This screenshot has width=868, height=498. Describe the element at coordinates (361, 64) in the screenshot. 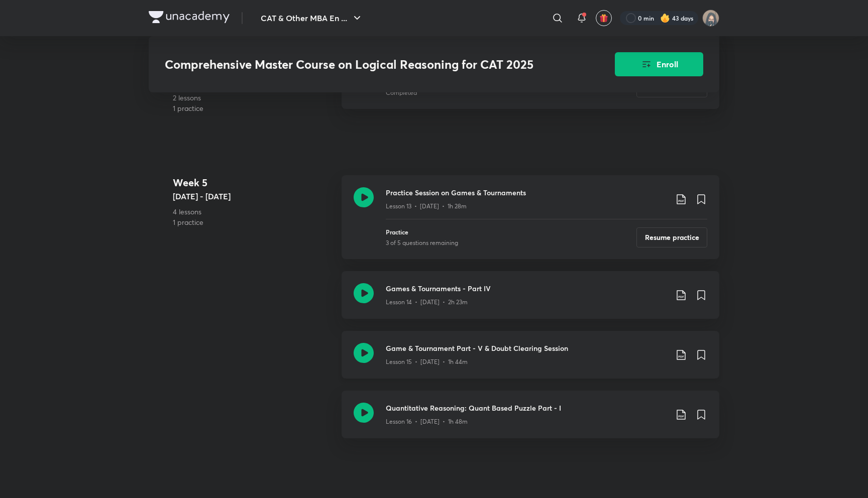

I see `h3: Comprehensive Master Course on Logical Reasoning for CAT 2025` at that location.